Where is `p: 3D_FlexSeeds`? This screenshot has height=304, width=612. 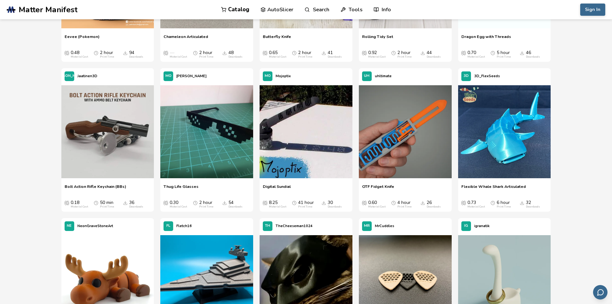 p: 3D_FlexSeeds is located at coordinates (487, 76).